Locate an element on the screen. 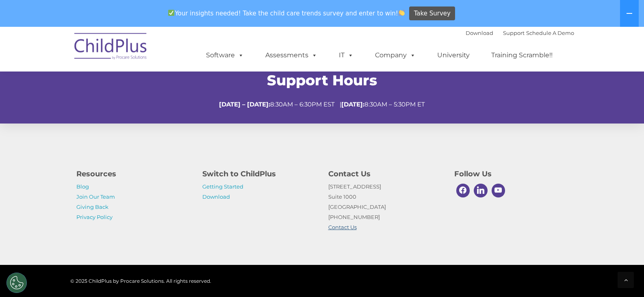  a: Take Survey is located at coordinates (432, 13).